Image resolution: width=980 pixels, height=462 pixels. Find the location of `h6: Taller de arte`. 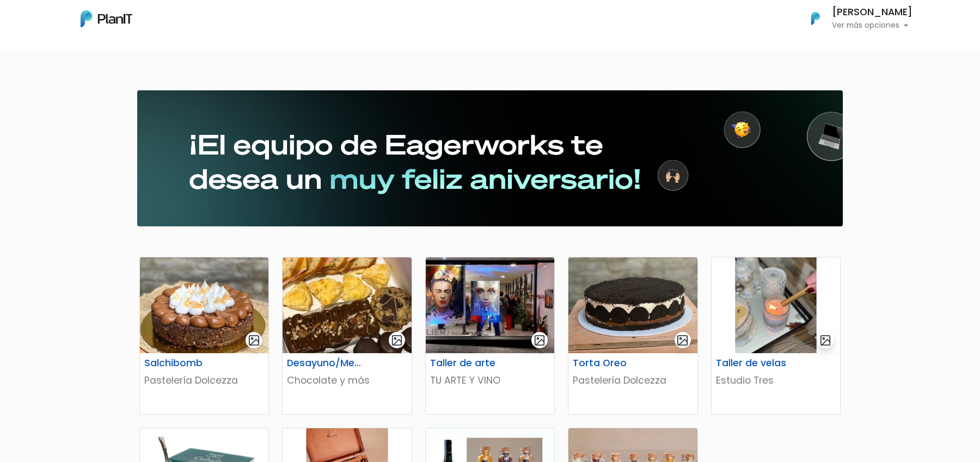

h6: Taller de arte is located at coordinates (467, 363).